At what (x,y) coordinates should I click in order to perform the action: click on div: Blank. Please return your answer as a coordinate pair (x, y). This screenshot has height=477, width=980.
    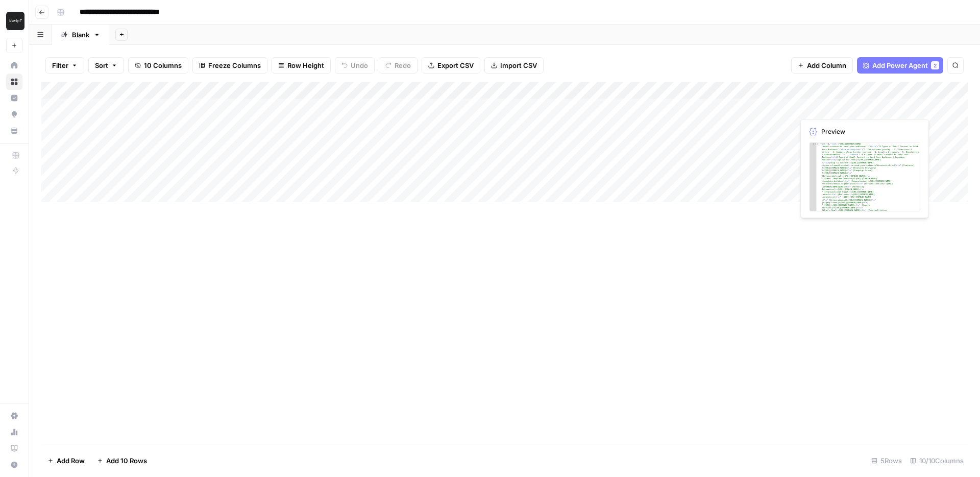
    Looking at the image, I should click on (81, 35).